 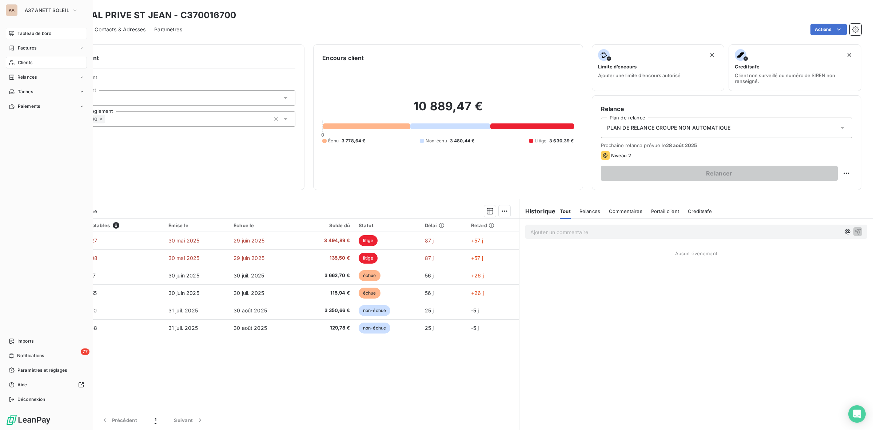 I want to click on span: +57 j, so click(x=477, y=258).